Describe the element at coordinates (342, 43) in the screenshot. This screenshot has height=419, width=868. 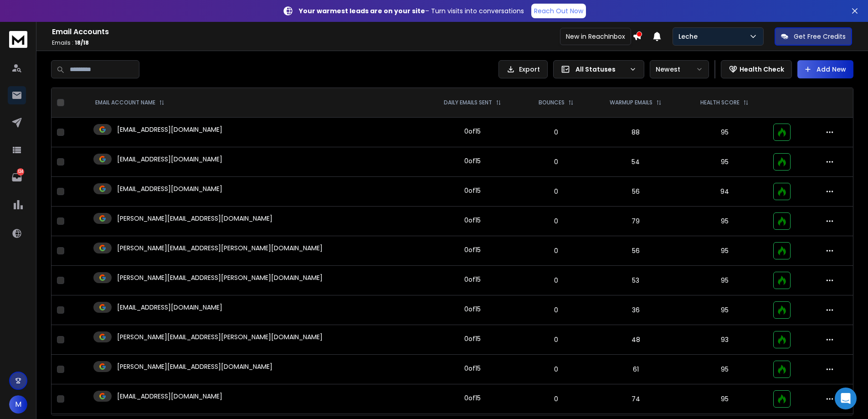
I see `p: Emails :` at that location.